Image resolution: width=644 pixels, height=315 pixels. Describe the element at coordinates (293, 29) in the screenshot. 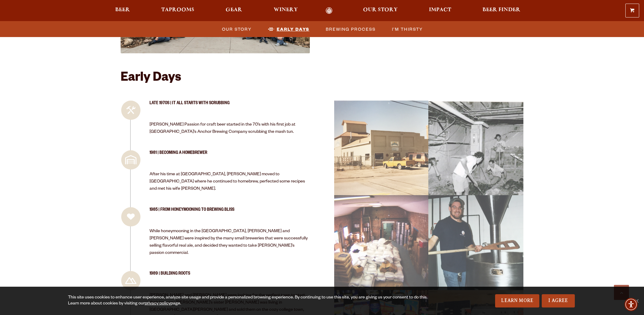

I see `span: Early Days` at that location.